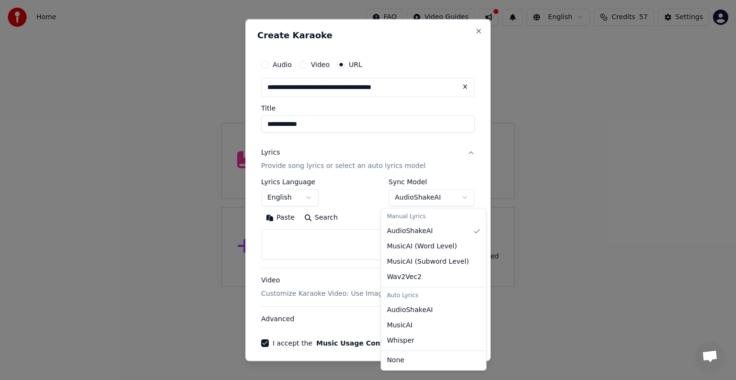 This screenshot has width=736, height=380. What do you see at coordinates (421, 247) in the screenshot?
I see `span: MusicAI ( Word Level )` at bounding box center [421, 247].